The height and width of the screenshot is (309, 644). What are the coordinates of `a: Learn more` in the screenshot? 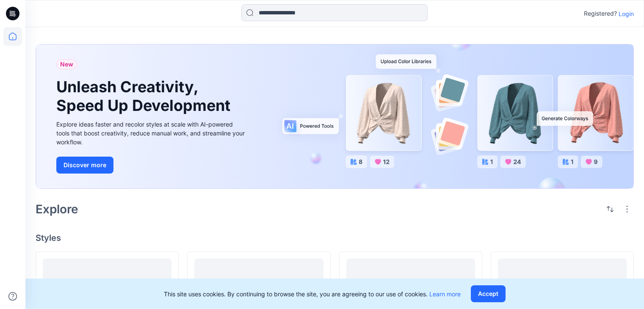 It's located at (445, 294).